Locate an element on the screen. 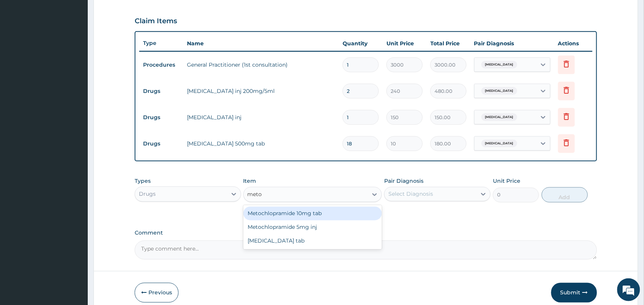 Image resolution: width=644 pixels, height=305 pixels. div: Metochlopramide 5mg inj is located at coordinates (313, 227).